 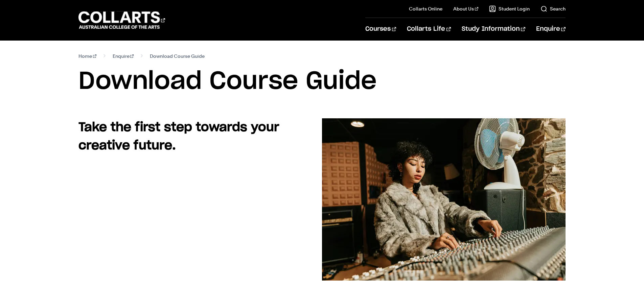 What do you see at coordinates (426, 9) in the screenshot?
I see `a: Collarts Online` at bounding box center [426, 9].